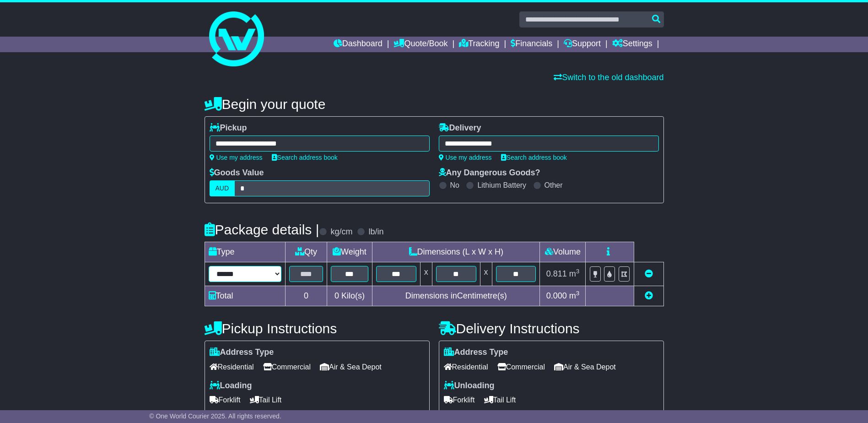 The image size is (868, 423). What do you see at coordinates (501, 185) in the screenshot?
I see `label: Lithium Battery` at bounding box center [501, 185].